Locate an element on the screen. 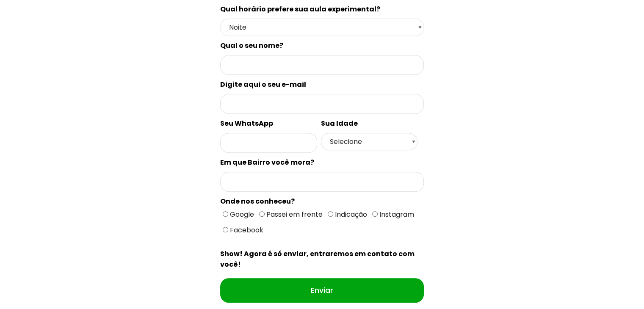  spam: Onde nos conheceu? is located at coordinates (257, 201).